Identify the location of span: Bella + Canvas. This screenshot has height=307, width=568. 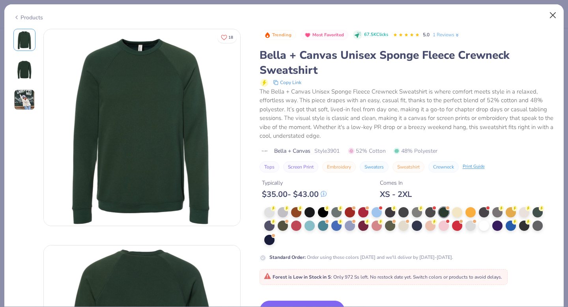
(292, 151).